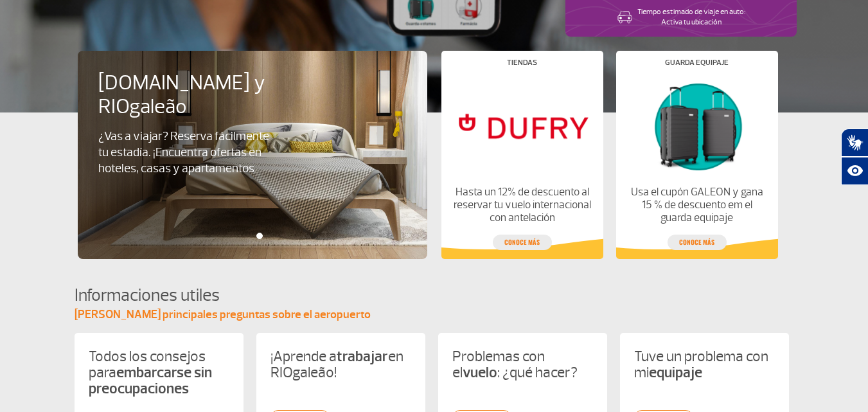 This screenshot has width=868, height=412. Describe the element at coordinates (523, 364) in the screenshot. I see `p: Problemas con el : ¿qué hacer?` at that location.